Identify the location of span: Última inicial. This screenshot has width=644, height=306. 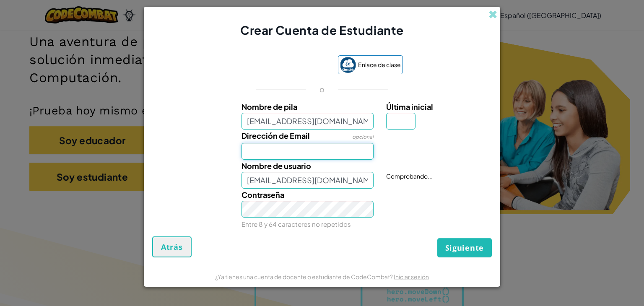
(410, 107).